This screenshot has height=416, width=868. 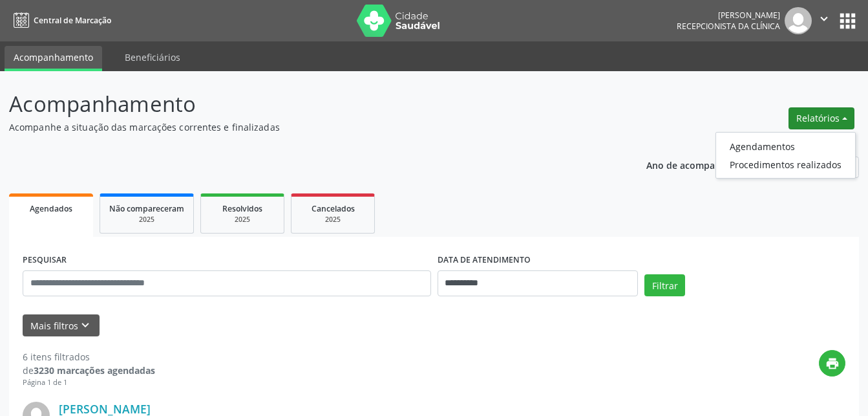 I want to click on button: print, so click(x=831, y=363).